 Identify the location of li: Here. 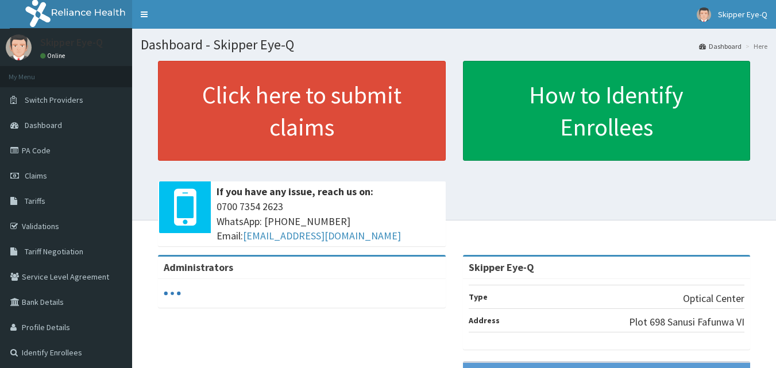
(755, 46).